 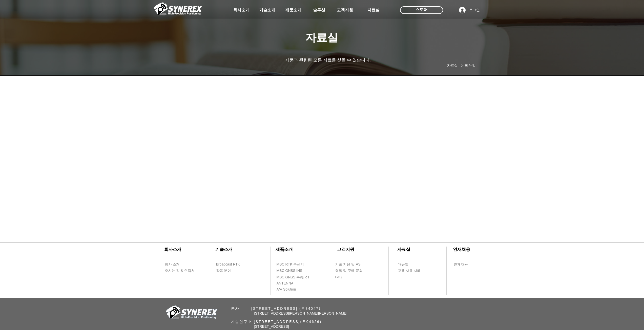 I want to click on span: 고객 사용 사례, so click(x=409, y=271).